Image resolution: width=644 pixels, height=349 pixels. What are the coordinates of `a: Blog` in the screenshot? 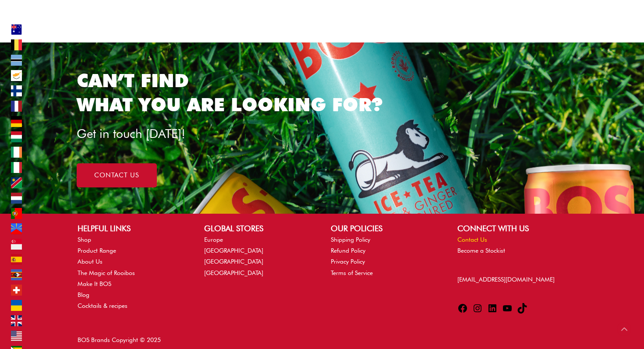 It's located at (83, 294).